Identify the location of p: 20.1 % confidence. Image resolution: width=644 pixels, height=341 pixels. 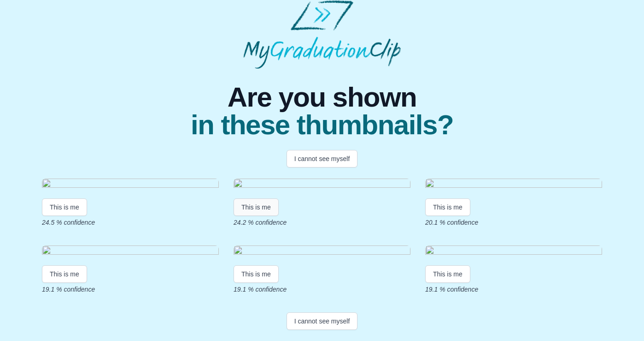
(514, 222).